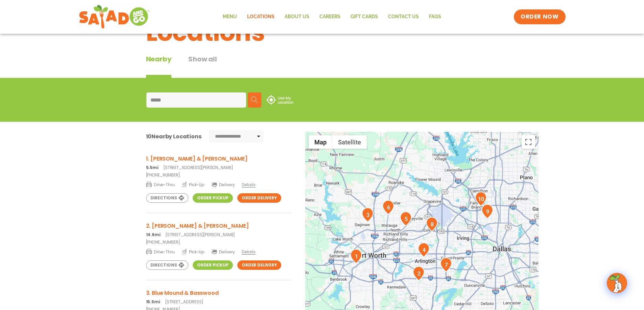  What do you see at coordinates (356, 256) in the screenshot?
I see `div: 1` at bounding box center [356, 256].